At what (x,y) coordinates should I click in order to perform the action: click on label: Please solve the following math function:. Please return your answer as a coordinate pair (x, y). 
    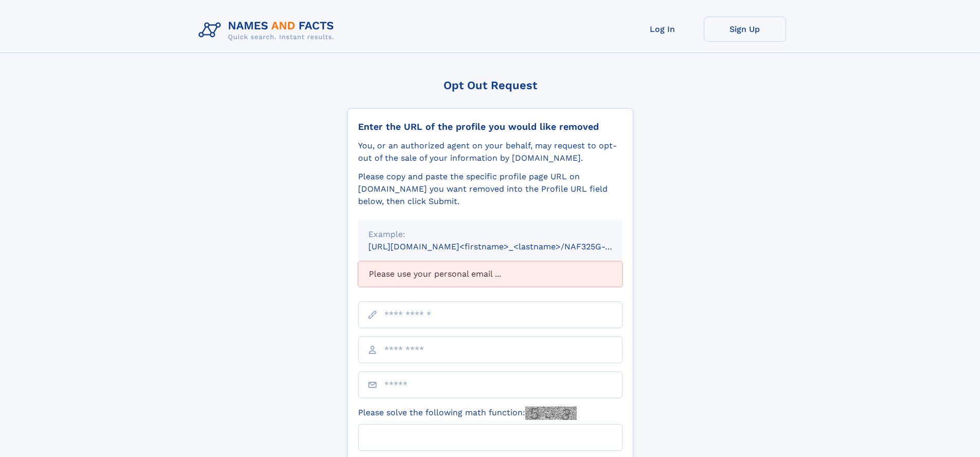
    Looking at the image, I should click on (467, 413).